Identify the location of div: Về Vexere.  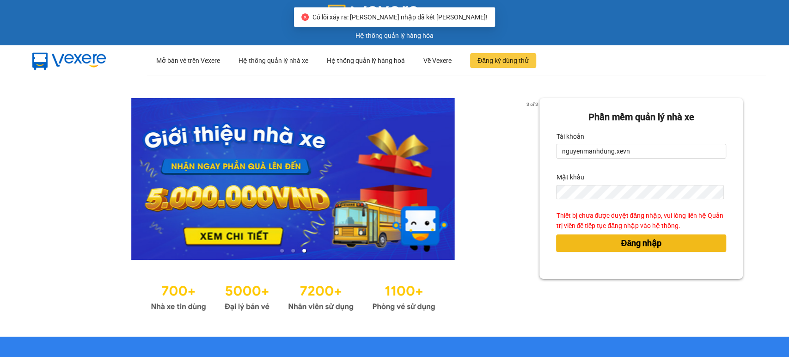
(437, 61).